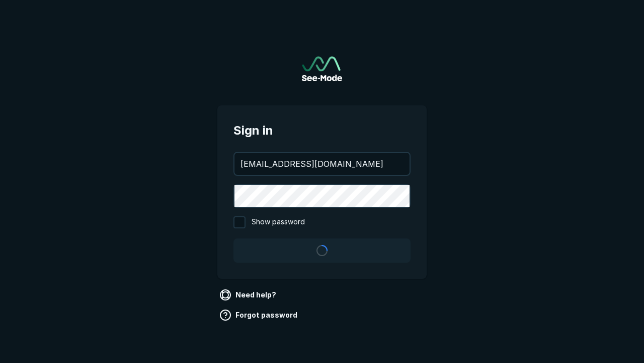 The width and height of the screenshot is (644, 363). What do you see at coordinates (322, 131) in the screenshot?
I see `span: Sign in` at bounding box center [322, 131].